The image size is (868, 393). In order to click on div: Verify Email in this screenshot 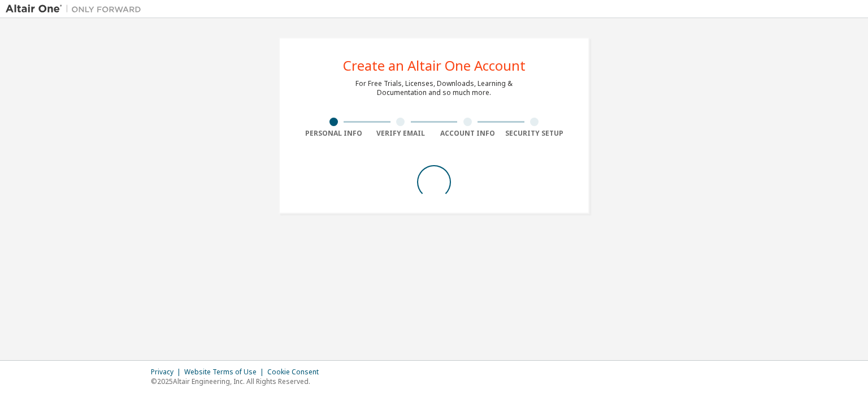, I will do `click(401, 133)`.